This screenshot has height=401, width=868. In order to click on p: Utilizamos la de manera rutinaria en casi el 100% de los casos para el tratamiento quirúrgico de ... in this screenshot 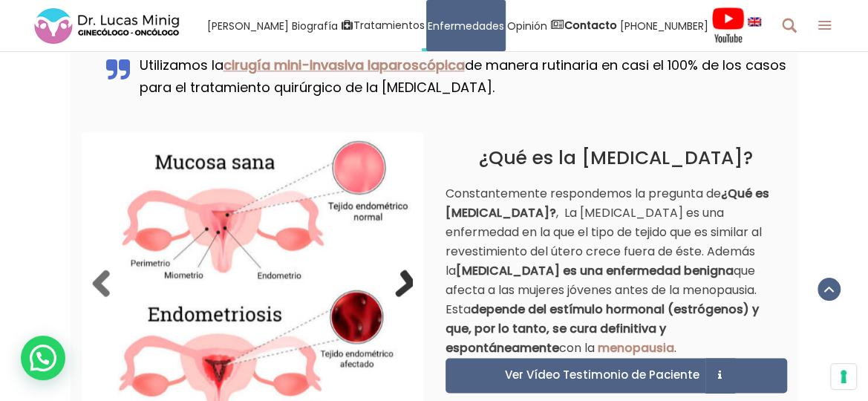, I will do `click(463, 77)`.